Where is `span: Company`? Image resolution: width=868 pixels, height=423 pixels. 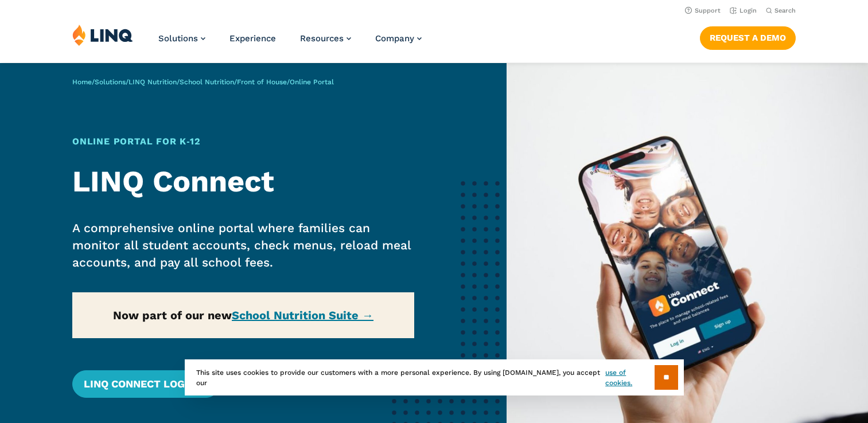 span: Company is located at coordinates (394, 39).